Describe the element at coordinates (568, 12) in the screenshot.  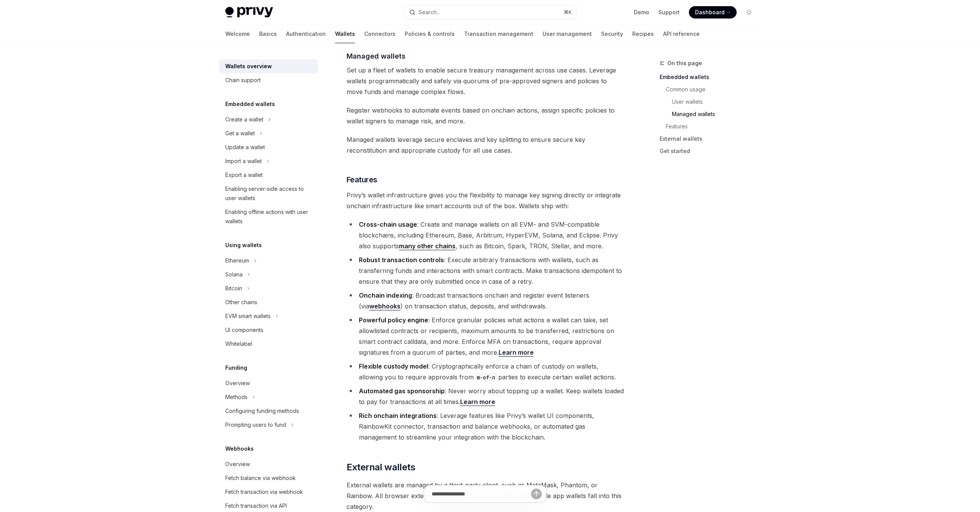
I see `span: ⌘ K` at that location.